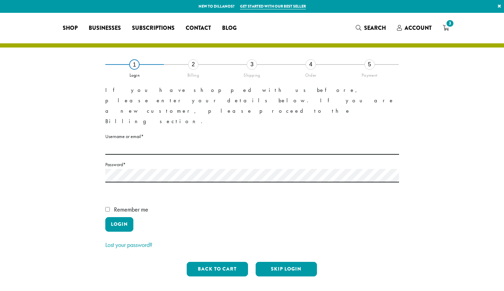 This screenshot has height=291, width=504. What do you see at coordinates (375, 28) in the screenshot?
I see `span: Search` at bounding box center [375, 28].